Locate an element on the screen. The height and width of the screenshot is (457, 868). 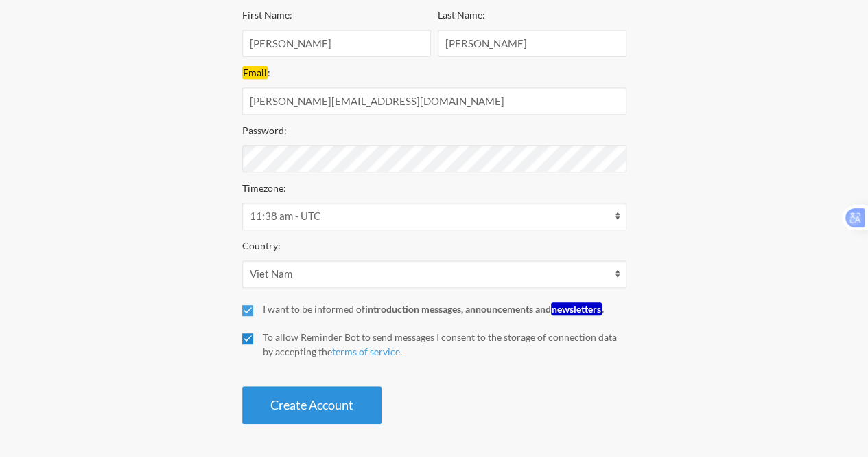
label: Last Name: is located at coordinates (461, 14).